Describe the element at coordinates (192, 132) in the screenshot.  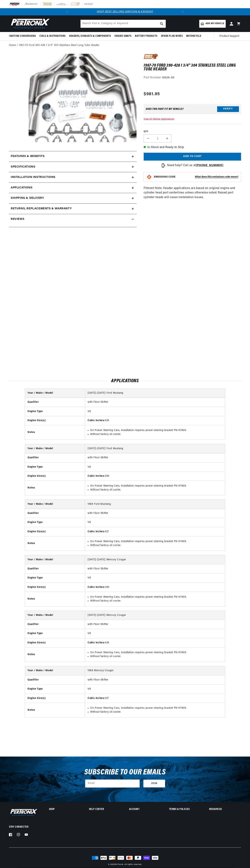
I see `label: QTY` at that location.